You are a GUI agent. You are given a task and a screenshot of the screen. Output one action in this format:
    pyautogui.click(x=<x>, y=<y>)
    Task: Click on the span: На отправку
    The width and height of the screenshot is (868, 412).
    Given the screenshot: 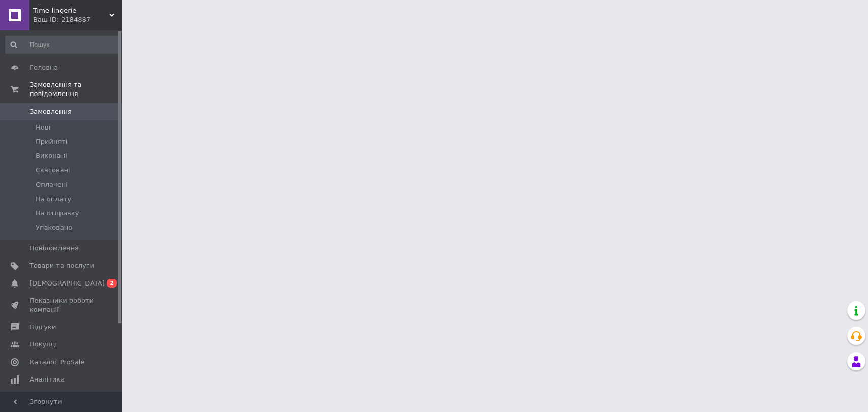 What is the action you would take?
    pyautogui.click(x=57, y=214)
    